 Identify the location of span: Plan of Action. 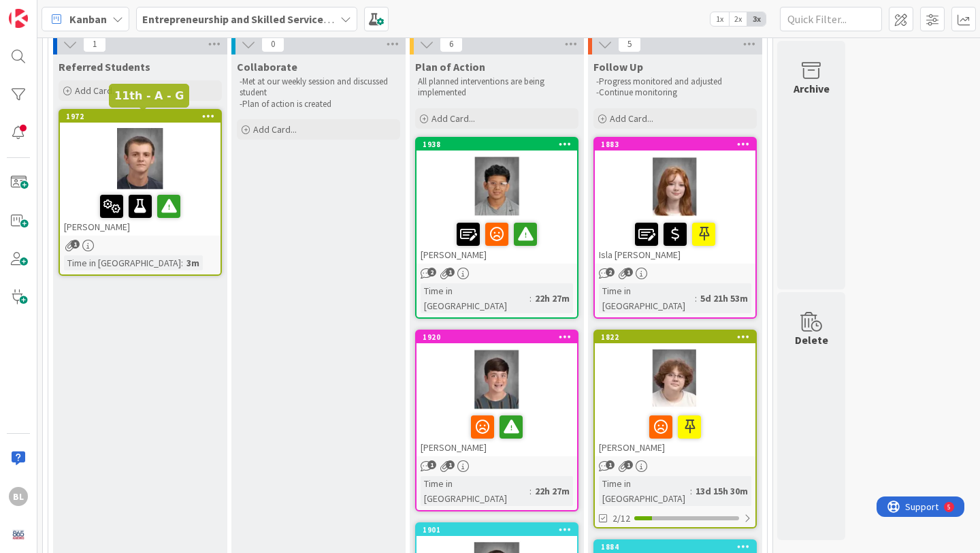
(450, 67).